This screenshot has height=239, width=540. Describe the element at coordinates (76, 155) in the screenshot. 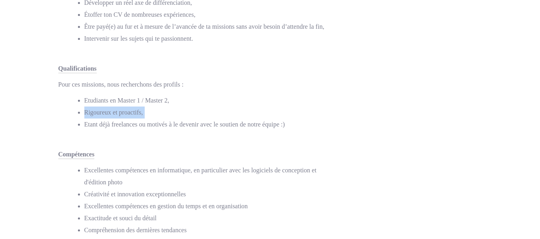

I see `span: Compétences` at that location.